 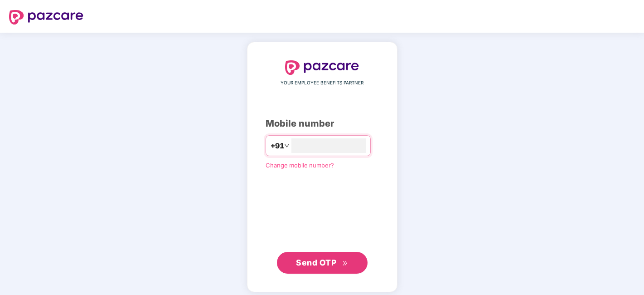 I want to click on span: down, so click(x=287, y=146).